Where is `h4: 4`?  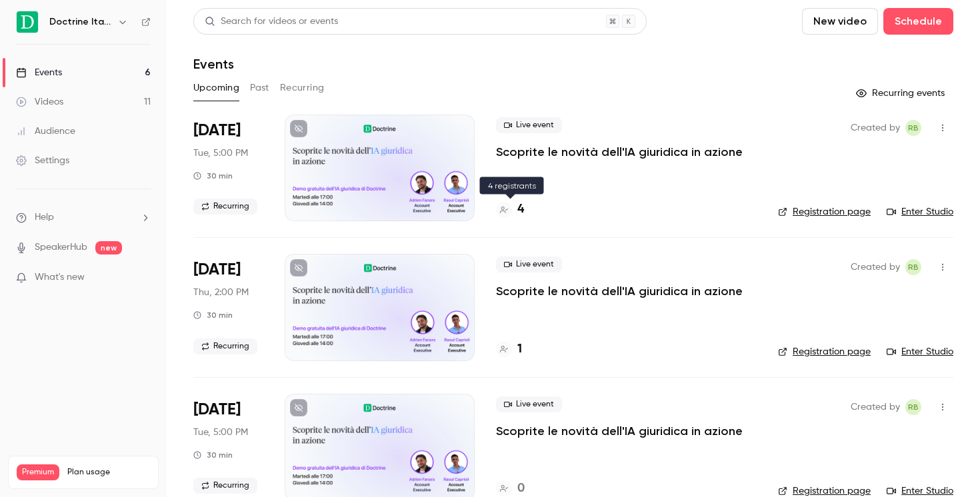
h4: 4 is located at coordinates (521, 209).